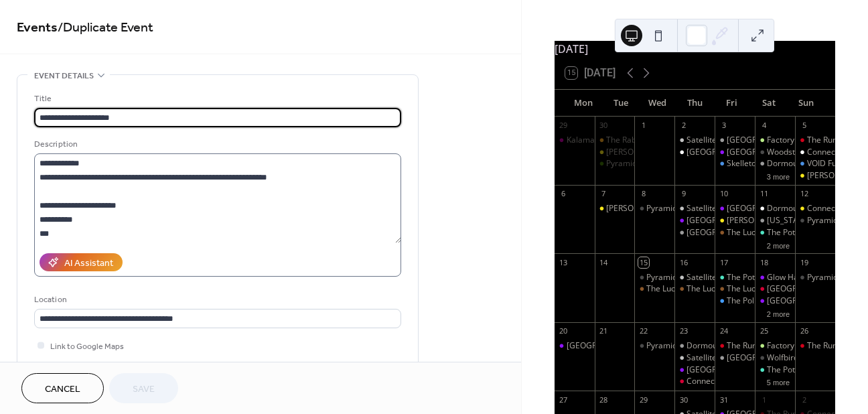  I want to click on div: 14, so click(603, 261).